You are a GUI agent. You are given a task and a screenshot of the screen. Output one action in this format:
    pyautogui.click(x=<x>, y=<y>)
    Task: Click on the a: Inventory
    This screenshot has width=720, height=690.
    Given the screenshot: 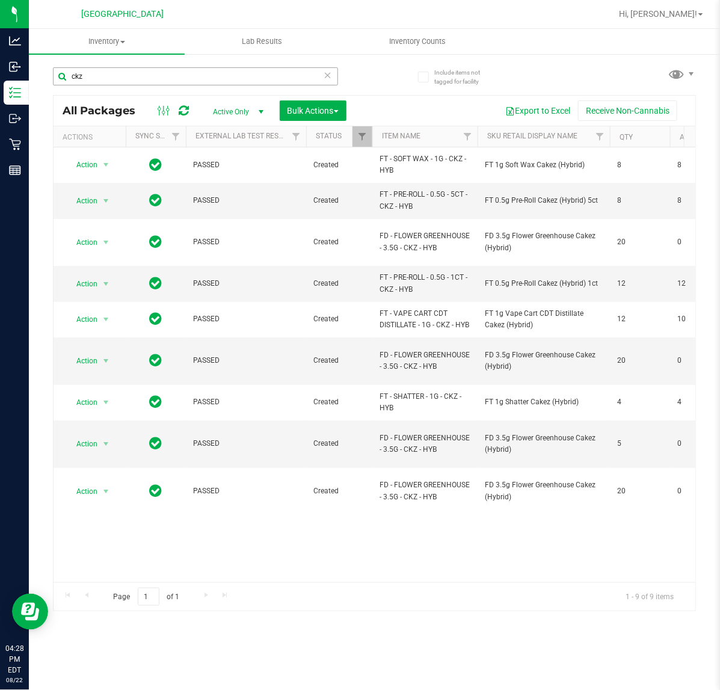 What is the action you would take?
    pyautogui.click(x=106, y=41)
    